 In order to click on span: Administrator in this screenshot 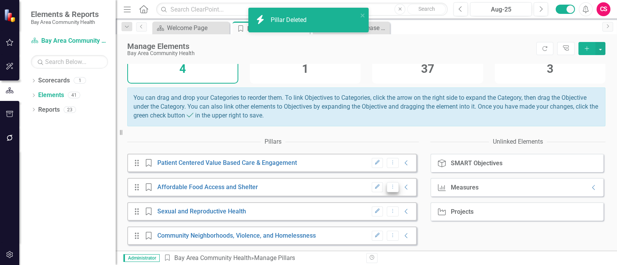, I will do `click(141, 258)`.